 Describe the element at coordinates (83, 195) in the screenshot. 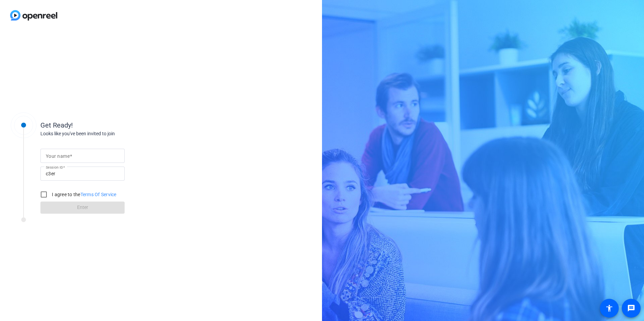

I see `label: I agree to the` at that location.